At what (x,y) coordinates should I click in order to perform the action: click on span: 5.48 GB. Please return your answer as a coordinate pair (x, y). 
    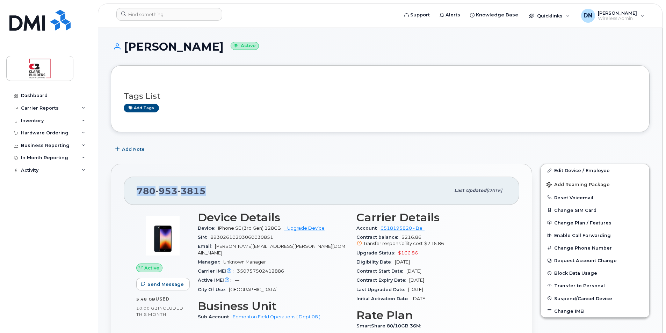
    Looking at the image, I should click on (146, 300).